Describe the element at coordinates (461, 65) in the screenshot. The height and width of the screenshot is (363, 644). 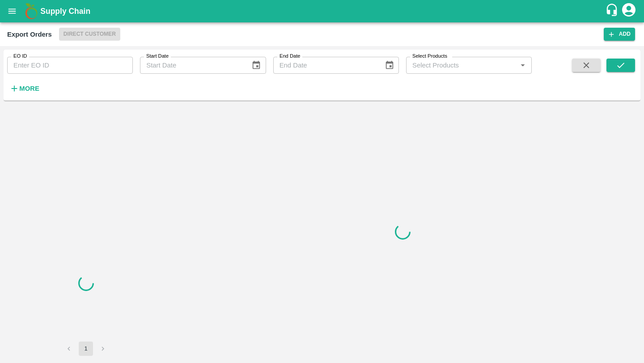
I see `input: Select Products` at that location.